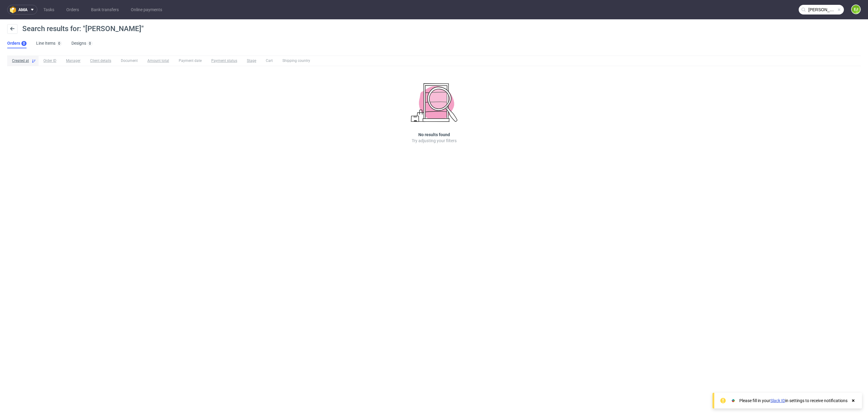 The image size is (868, 416). Describe the element at coordinates (794, 401) in the screenshot. I see `div: Please fill in your in settings to receive notifications` at that location.